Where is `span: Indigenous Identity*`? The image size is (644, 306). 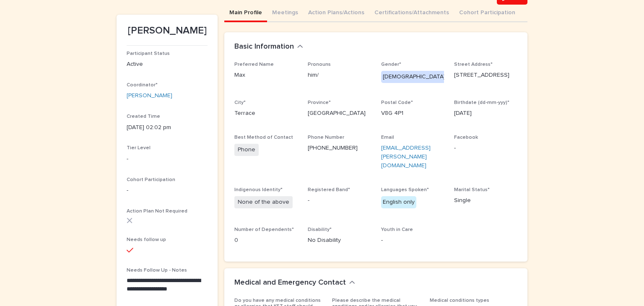
span: Indigenous Identity* is located at coordinates (258, 190).